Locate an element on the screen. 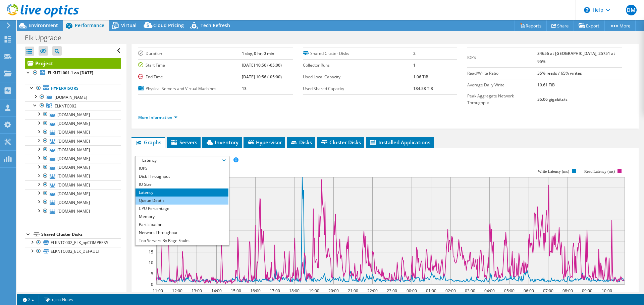 This screenshot has width=644, height=305. span: Installed Applications is located at coordinates (400, 142).